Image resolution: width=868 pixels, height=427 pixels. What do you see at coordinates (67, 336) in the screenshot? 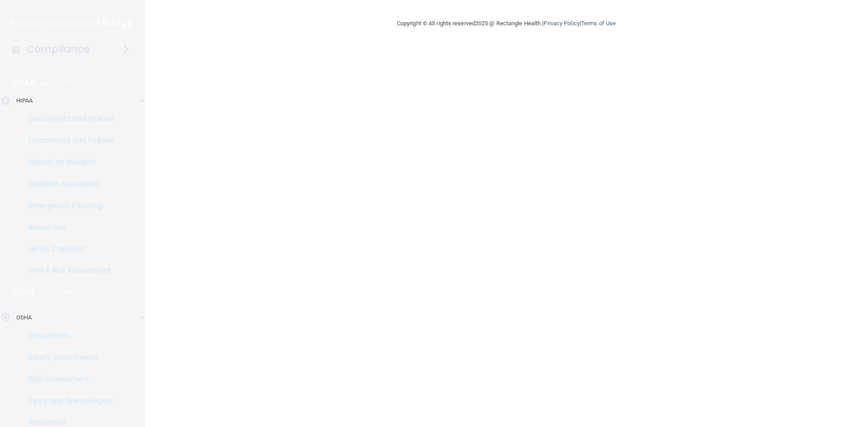
I see `p: Documents` at bounding box center [67, 336].